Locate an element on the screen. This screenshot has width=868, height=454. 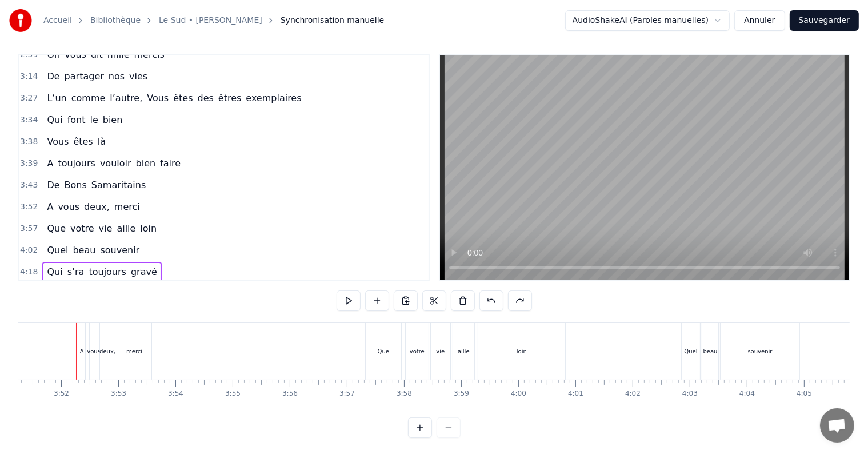
div: 3:59 is located at coordinates (461, 394).